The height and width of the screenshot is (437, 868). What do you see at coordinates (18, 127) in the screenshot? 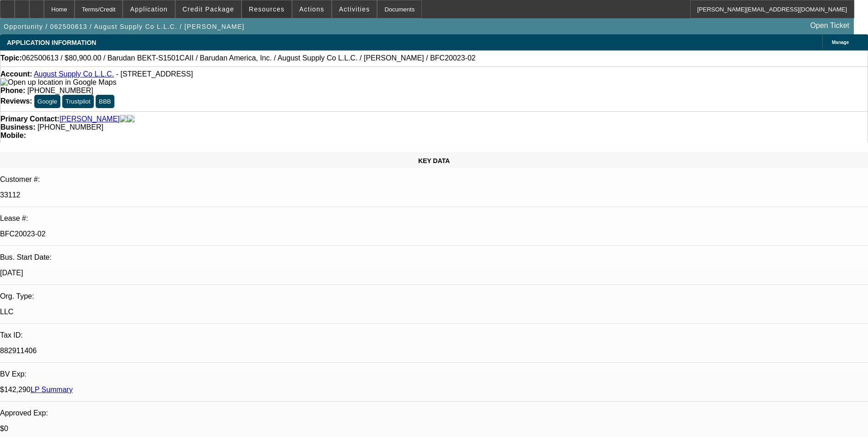
I see `strong: Business:` at bounding box center [18, 127].